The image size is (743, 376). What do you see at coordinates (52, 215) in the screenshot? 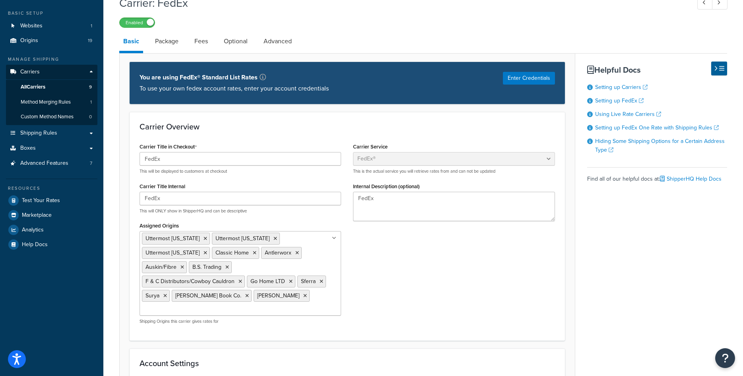
I see `li: Marketplace` at bounding box center [52, 215].